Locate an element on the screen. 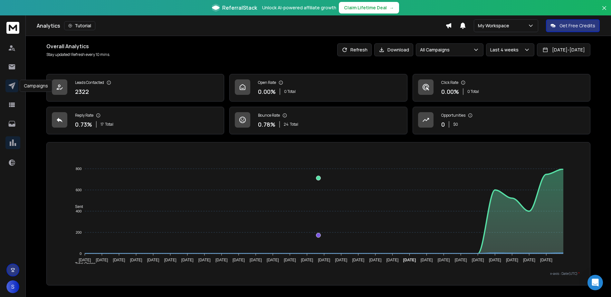 The width and height of the screenshot is (611, 297). p: Stay updated! Refresh every 10 mins. is located at coordinates (78, 55).